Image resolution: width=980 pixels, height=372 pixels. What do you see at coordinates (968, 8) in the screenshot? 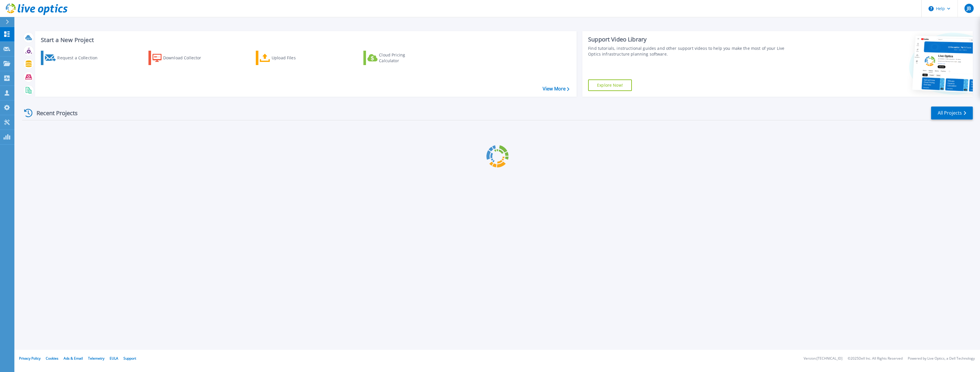
I see `span: JB` at bounding box center [968, 8].